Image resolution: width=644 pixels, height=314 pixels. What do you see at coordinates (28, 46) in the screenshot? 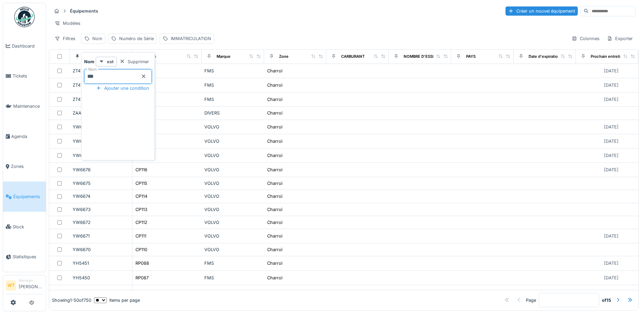
I see `span: Dashboard` at bounding box center [28, 46].